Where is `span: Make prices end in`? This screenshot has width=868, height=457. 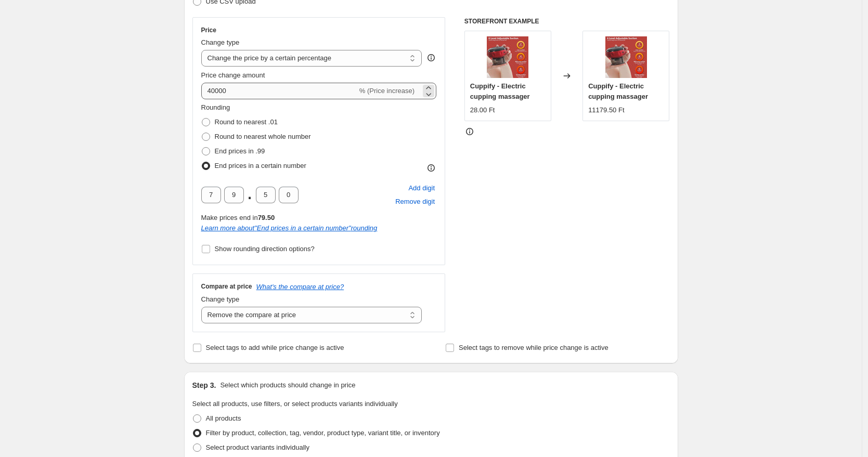
span: Make prices end in is located at coordinates (238, 217).